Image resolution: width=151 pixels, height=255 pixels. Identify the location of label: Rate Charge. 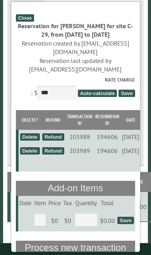
(75, 80).